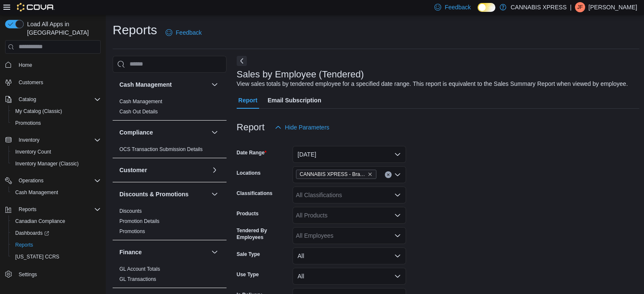 The width and height of the screenshot is (644, 294). Describe the element at coordinates (163, 170) in the screenshot. I see `button: Customer` at that location.